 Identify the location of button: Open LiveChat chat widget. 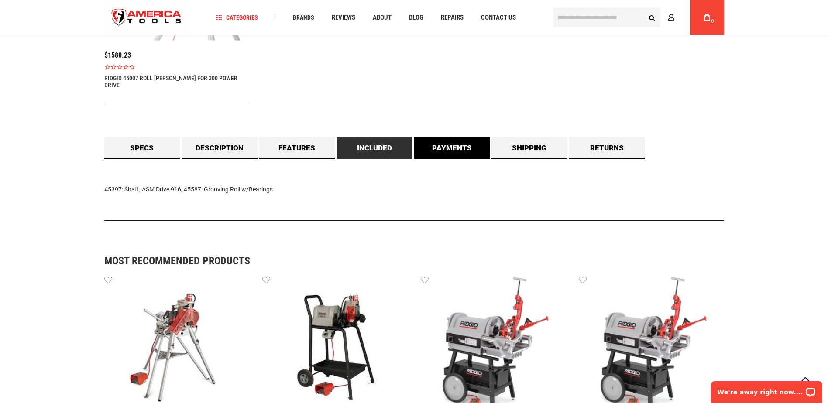
(106, 17).